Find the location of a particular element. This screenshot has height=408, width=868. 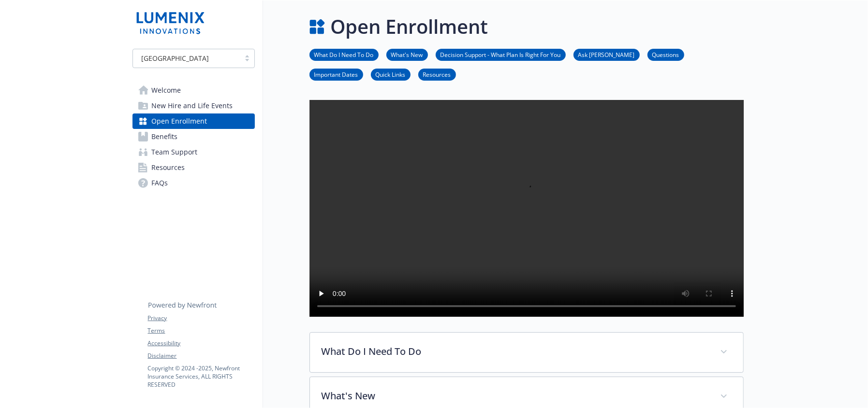

a: What's New is located at coordinates (407, 54).